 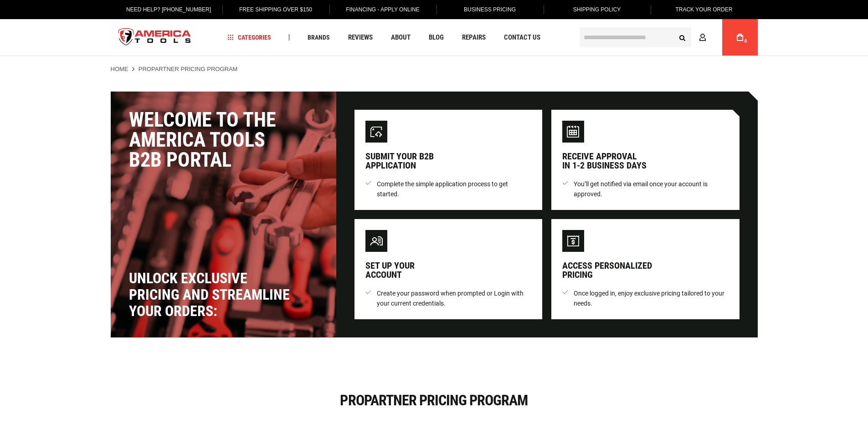 I want to click on a: Repairs, so click(x=474, y=38).